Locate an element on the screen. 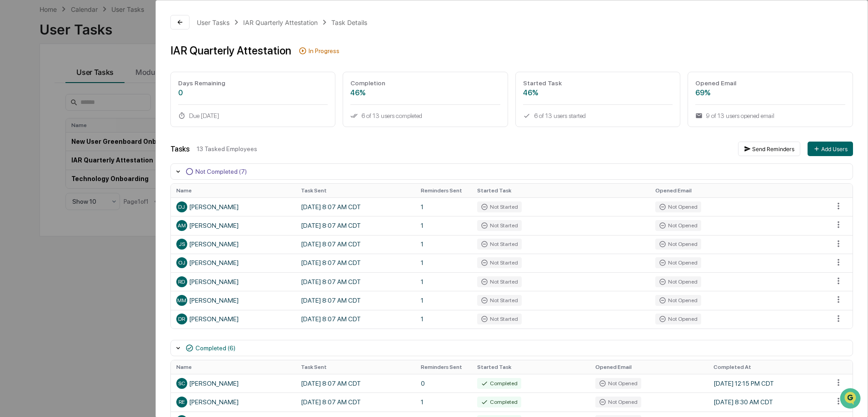 The height and width of the screenshot is (417, 868). img: f2157a4c-a0d3-4daa-907e-bb6f0de503a5-1751232295721 is located at coordinates (11, 11).